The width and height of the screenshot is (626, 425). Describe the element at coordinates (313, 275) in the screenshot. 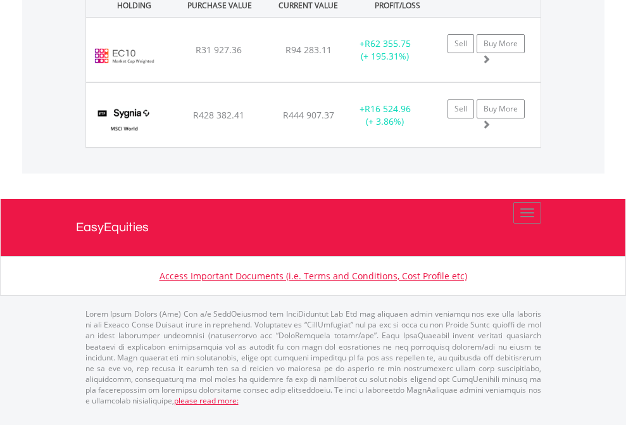

I see `a: Access Important Documents (i.e. Terms and Conditions, Cost Profile etc)` at that location.